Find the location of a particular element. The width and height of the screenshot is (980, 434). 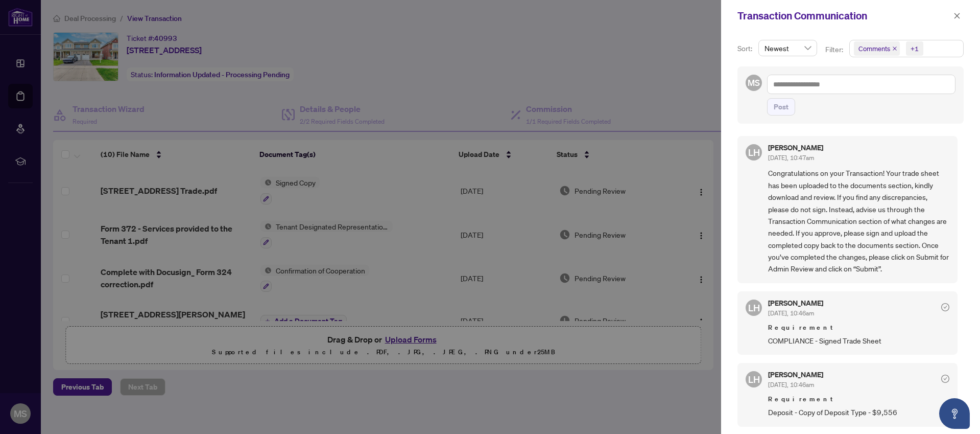

span: COMPLIANCE - Signed Trade Sheet is located at coordinates (858, 340).